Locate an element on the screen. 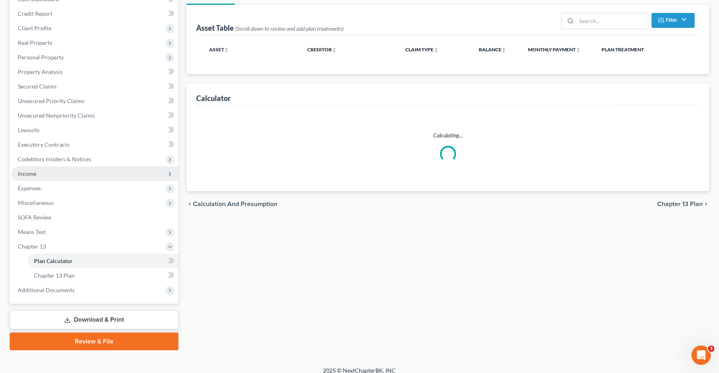  button: Chapter 13 Plan chevron_right is located at coordinates (683, 204).